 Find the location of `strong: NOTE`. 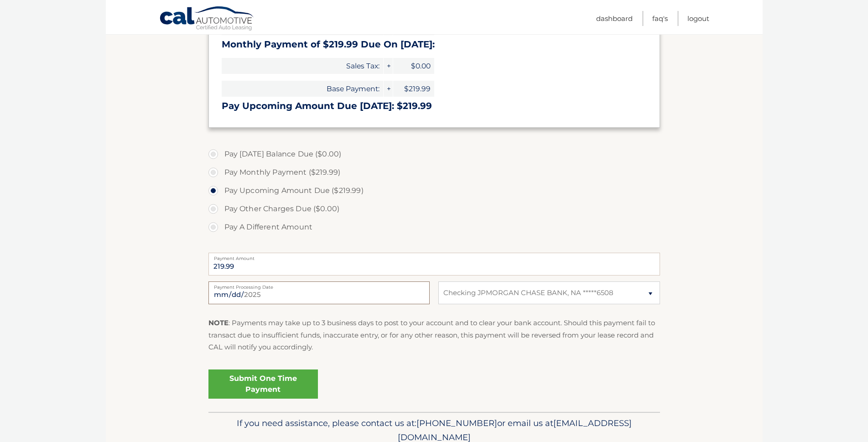

strong: NOTE is located at coordinates (218, 323).